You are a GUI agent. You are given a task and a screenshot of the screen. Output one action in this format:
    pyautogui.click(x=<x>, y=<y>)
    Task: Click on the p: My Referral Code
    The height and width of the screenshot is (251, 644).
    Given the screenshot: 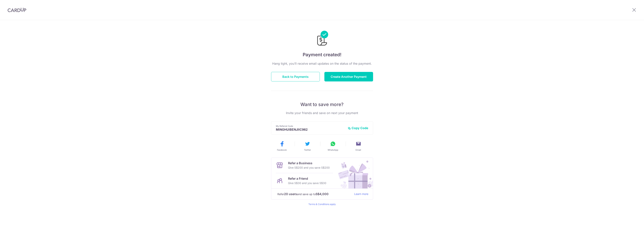 What is the action you would take?
    pyautogui.click(x=310, y=126)
    